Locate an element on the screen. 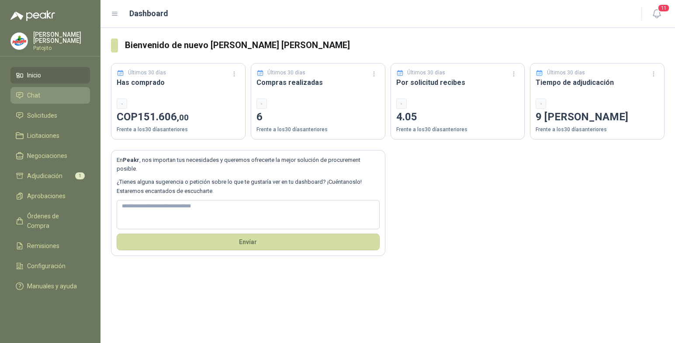 The image size is (675, 343). img: Company Logo is located at coordinates (19, 41).